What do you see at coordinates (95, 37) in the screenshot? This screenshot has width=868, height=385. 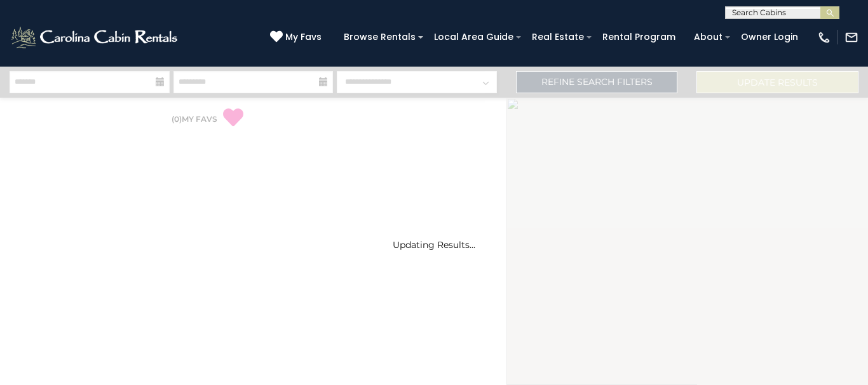 I see `img: White-1-2.png` at bounding box center [95, 37].